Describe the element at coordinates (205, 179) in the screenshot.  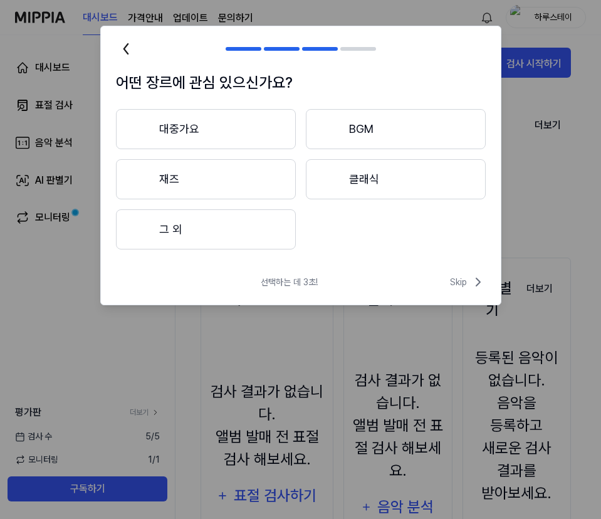
I see `button: 재즈` at that location.